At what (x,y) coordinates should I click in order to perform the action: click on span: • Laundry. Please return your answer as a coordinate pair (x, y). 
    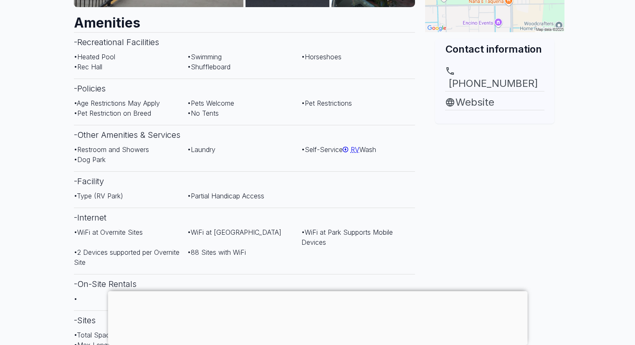
    Looking at the image, I should click on (201, 149).